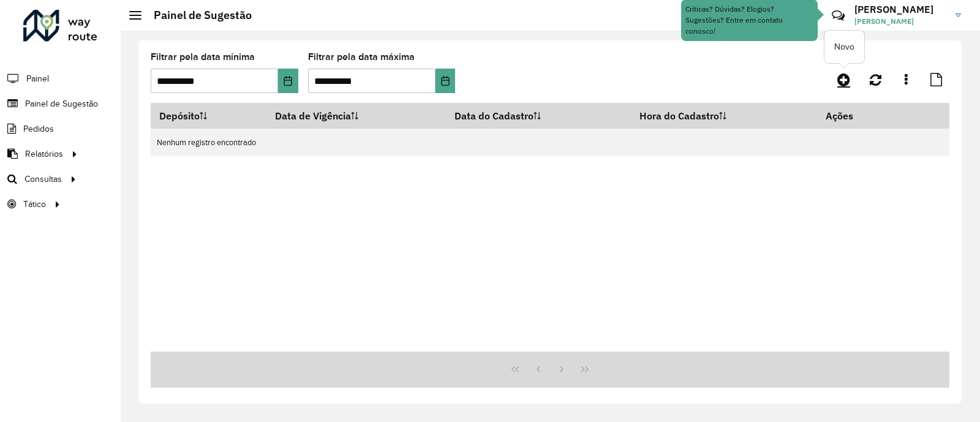 This screenshot has width=980, height=422. I want to click on label: Filtrar pela data máxima, so click(361, 57).